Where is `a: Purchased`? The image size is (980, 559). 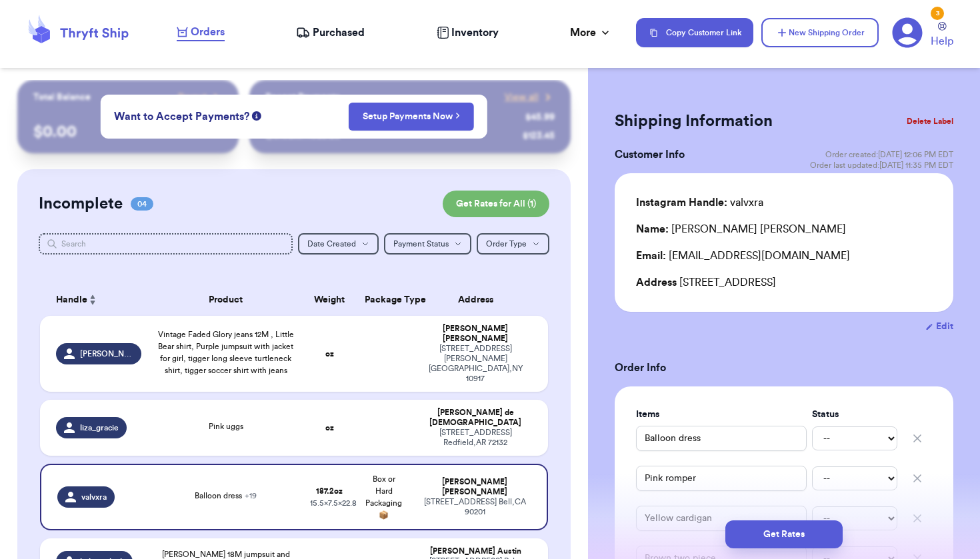
a: Purchased is located at coordinates (330, 33).